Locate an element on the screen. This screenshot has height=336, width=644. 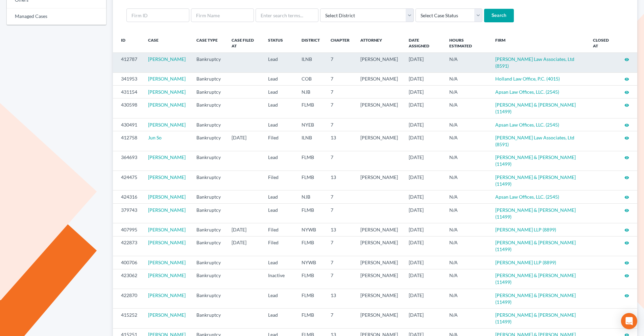
td: 424316 is located at coordinates (128, 197).